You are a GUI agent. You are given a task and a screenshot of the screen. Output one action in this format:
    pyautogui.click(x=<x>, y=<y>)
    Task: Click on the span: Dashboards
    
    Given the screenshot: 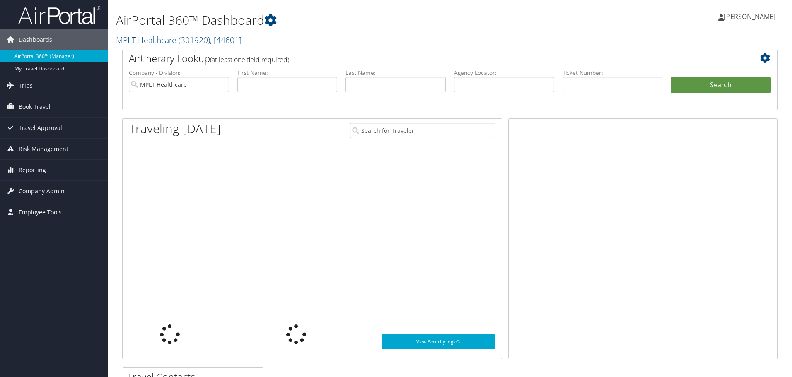 What is the action you would take?
    pyautogui.click(x=35, y=40)
    